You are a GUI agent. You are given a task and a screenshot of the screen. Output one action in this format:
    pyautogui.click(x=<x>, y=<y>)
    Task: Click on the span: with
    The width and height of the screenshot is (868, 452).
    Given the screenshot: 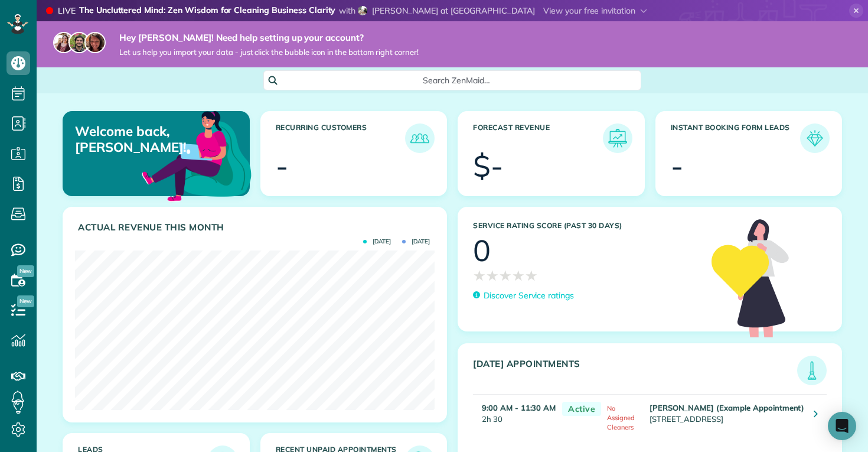 What is the action you would take?
    pyautogui.click(x=347, y=11)
    